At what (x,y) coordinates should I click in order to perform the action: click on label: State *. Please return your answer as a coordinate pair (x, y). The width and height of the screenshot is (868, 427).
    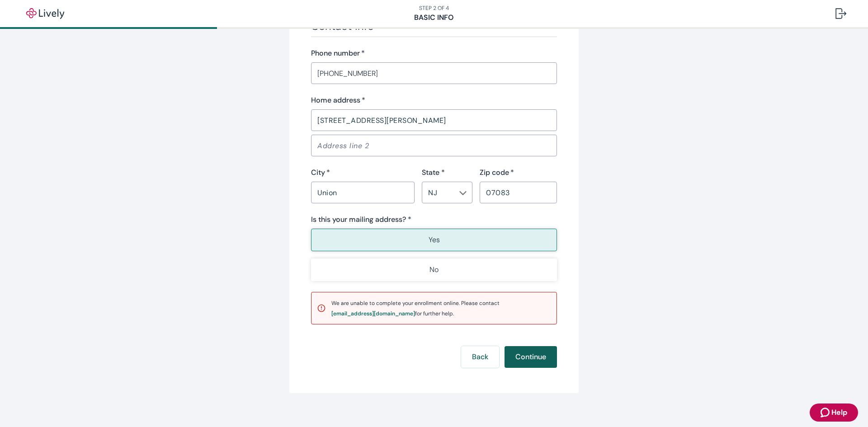
    Looking at the image, I should click on (434, 172).